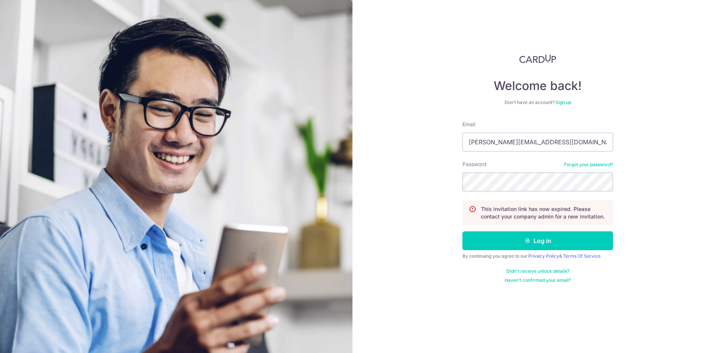  What do you see at coordinates (468, 124) in the screenshot?
I see `label: Email` at bounding box center [468, 124].